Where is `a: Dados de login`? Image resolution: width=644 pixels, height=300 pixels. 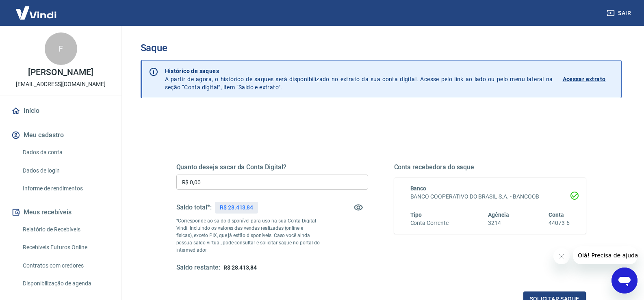
a: Dados de login is located at coordinates (65, 171).